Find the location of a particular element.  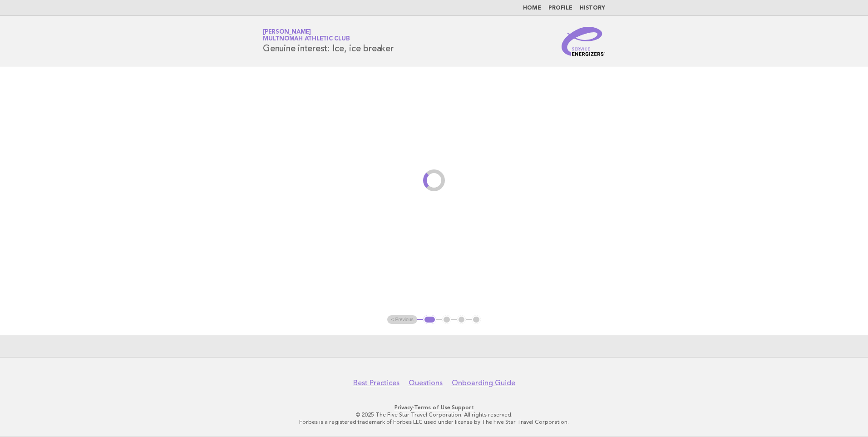

img: Service Energizers is located at coordinates (584, 41).